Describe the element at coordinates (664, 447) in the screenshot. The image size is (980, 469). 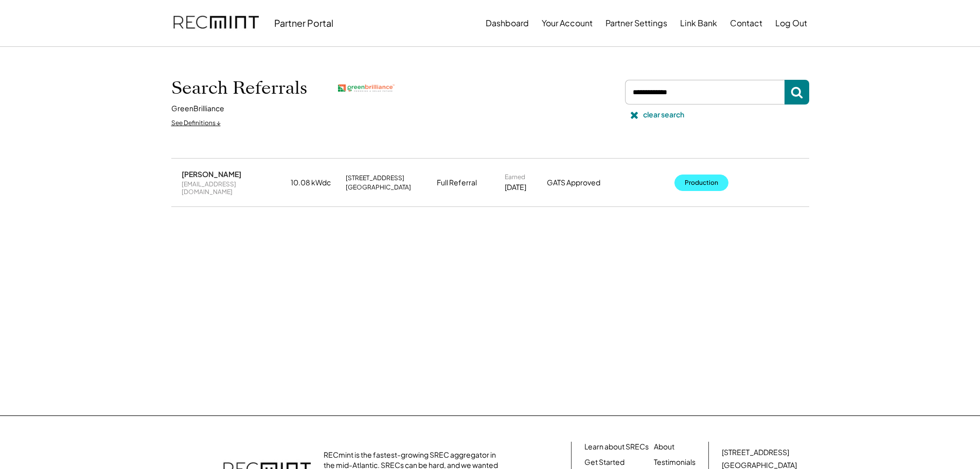
I see `a: About` at that location.